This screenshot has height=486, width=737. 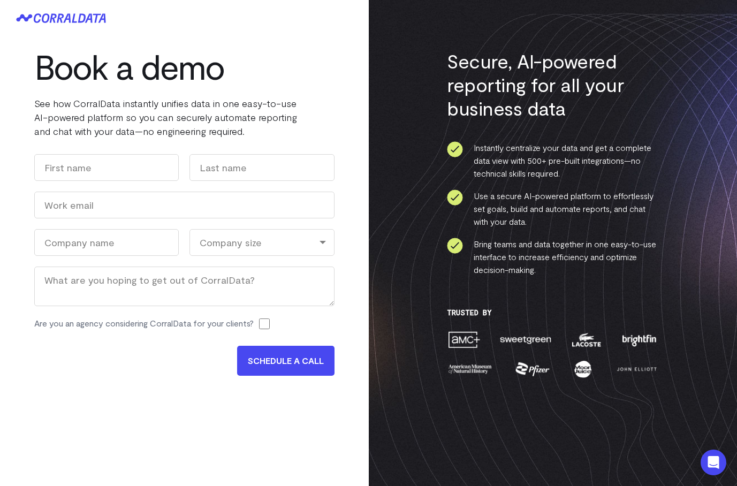 What do you see at coordinates (552, 257) in the screenshot?
I see `li: Bring teams and data together in one easy-to-use interface to increase efficiency and optimize de...` at bounding box center [552, 257].